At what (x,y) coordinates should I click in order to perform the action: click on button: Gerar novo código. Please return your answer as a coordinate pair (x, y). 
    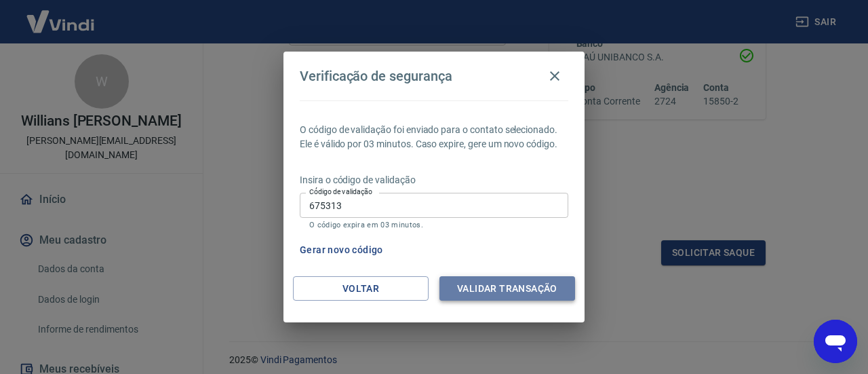
    Looking at the image, I should click on (341, 250).